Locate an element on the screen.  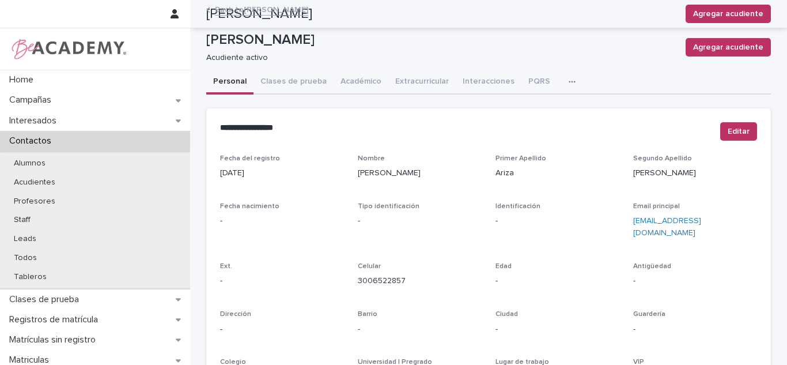
span: Agregar acudiente is located at coordinates (729, 47).